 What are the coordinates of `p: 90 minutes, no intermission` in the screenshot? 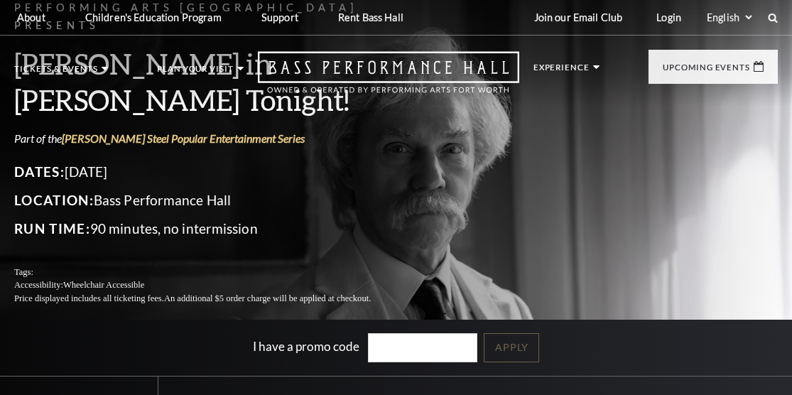 It's located at (210, 229).